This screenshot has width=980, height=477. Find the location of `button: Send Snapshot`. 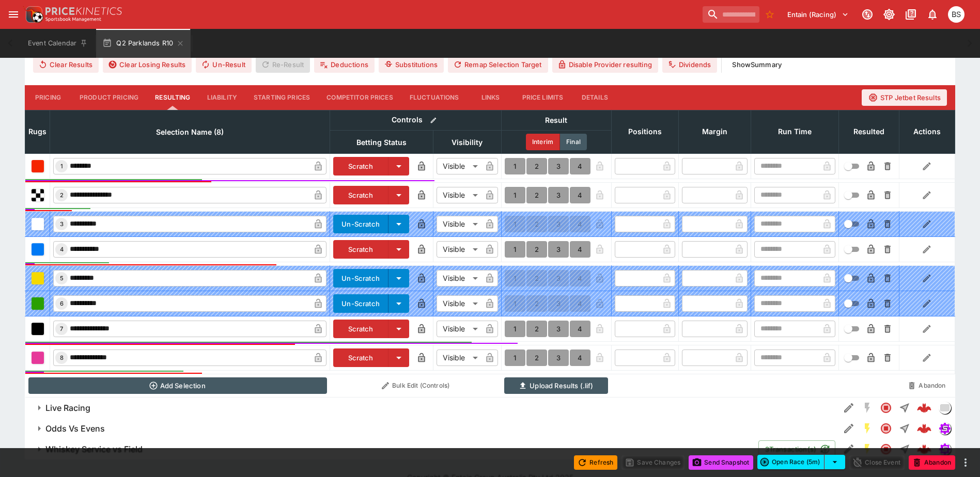

button: Send Snapshot is located at coordinates (720, 463).